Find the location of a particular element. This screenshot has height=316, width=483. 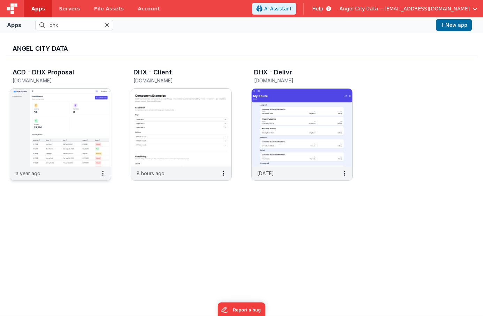

span: Help is located at coordinates (318, 9).